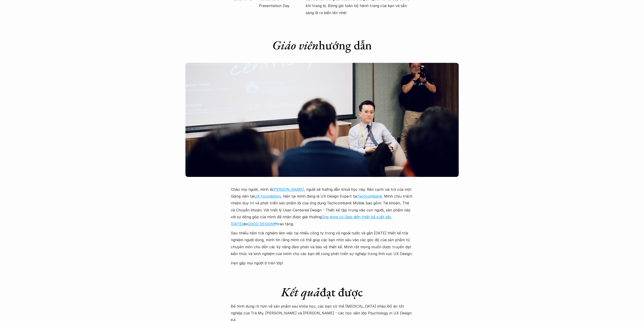 Image resolution: width=644 pixels, height=321 pixels. I want to click on em: Kết quả, so click(300, 292).